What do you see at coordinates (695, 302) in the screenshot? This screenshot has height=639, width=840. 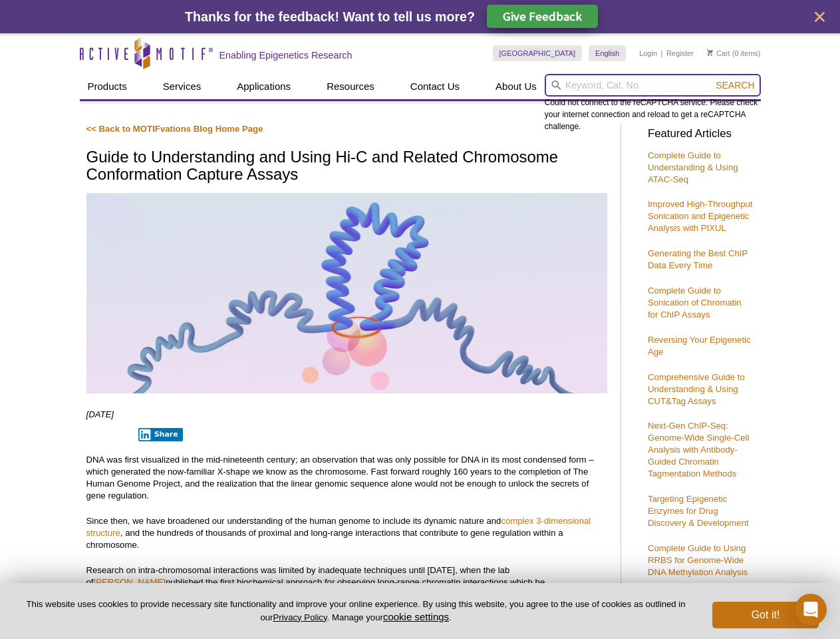 I see `a: Complete Guide to Sonication of Chromatin for ChIP Assays` at bounding box center [695, 302].